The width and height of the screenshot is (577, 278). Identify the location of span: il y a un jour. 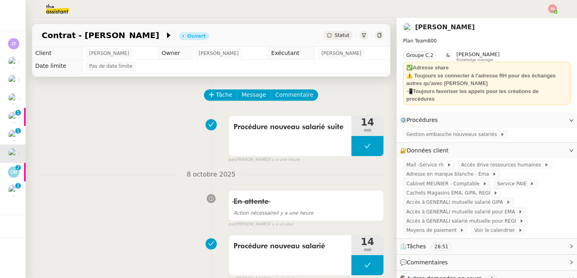
(281, 224).